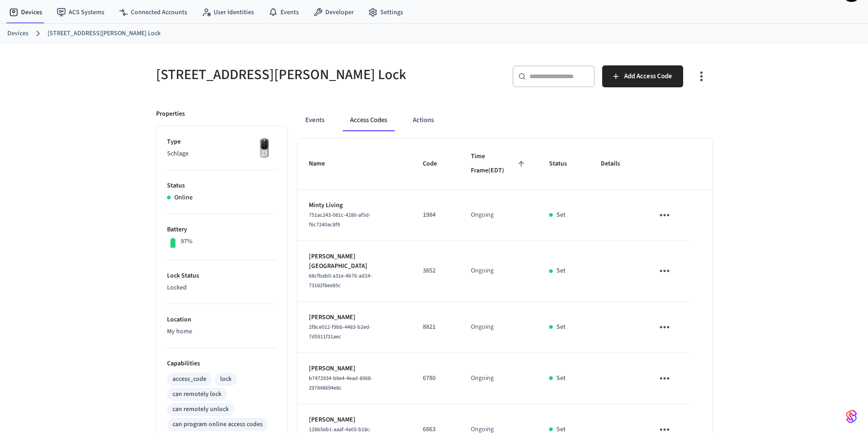  I want to click on a: Events, so click(283, 12).